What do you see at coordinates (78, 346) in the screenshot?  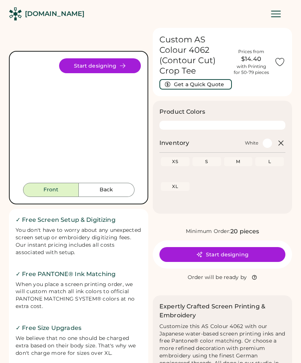 I see `div: We believe that no one should be charged extra based on their body size. That's why we don't char...` at bounding box center [78, 346].